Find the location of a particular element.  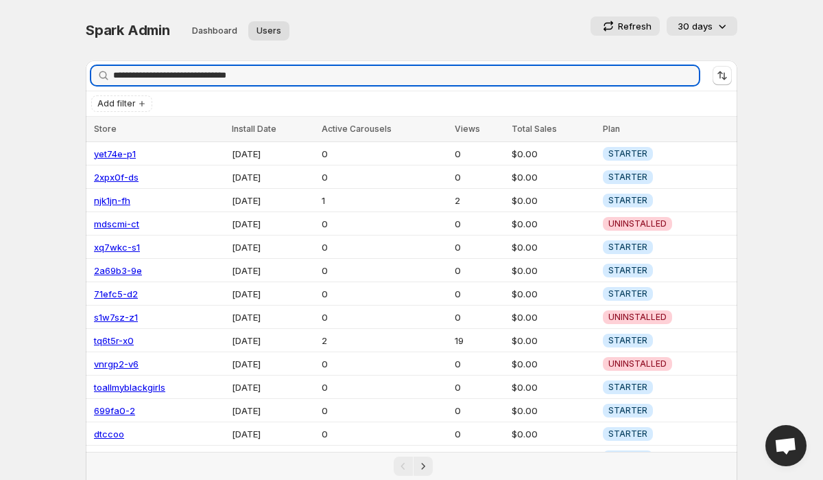

button: Add filter is located at coordinates (121, 104).